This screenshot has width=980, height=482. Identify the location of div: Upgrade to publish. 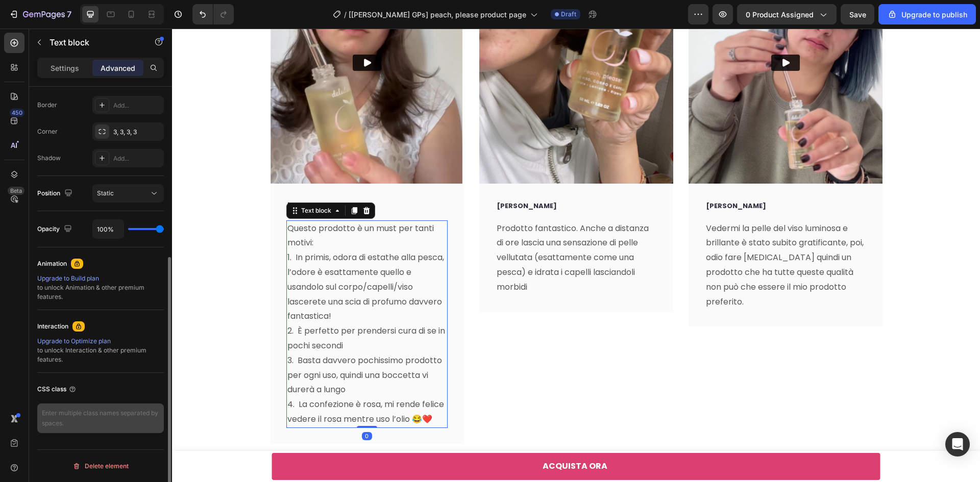
(927, 14).